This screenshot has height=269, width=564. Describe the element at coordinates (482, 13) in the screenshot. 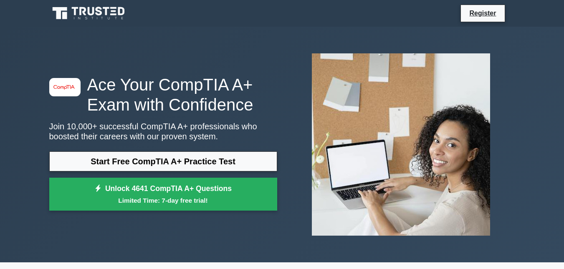

I see `a: Register` at that location.